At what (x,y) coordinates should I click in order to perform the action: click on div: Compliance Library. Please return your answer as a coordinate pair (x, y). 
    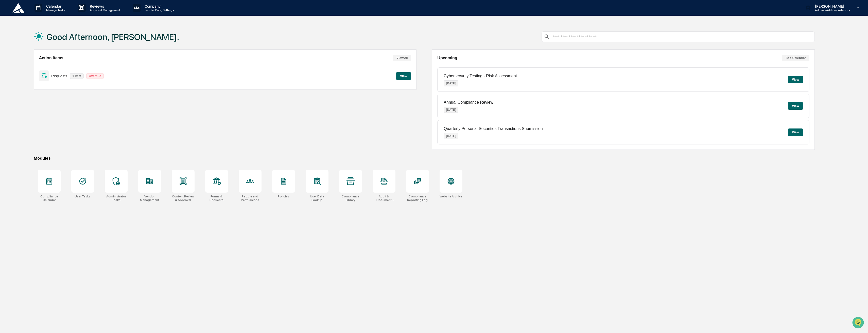
    Looking at the image, I should click on (350, 198).